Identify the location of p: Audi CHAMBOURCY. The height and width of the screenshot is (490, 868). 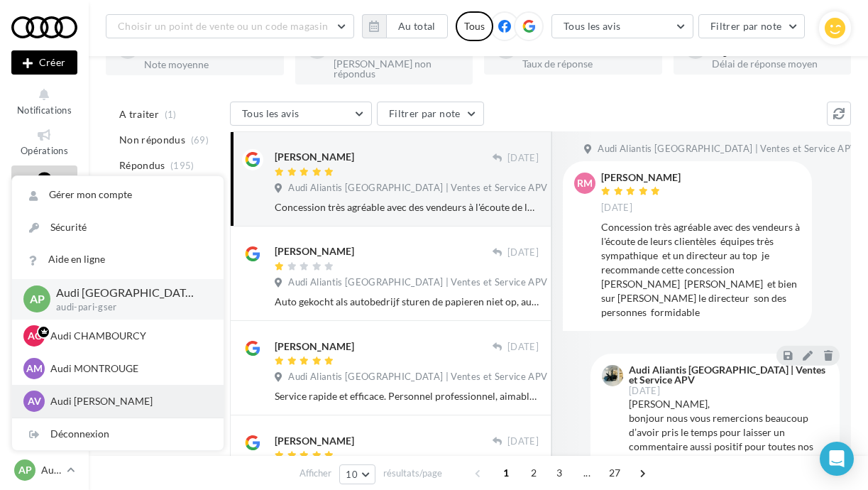
(129, 335).